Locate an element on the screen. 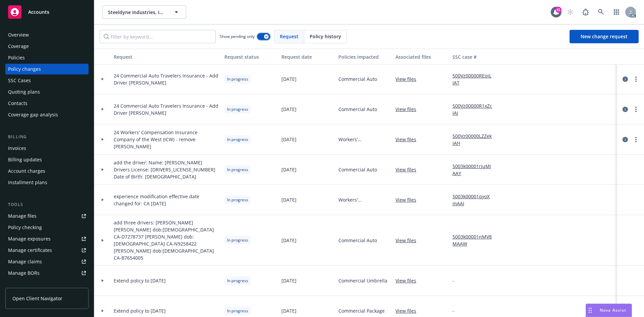  div: Coverage gap analysis is located at coordinates (33, 115).